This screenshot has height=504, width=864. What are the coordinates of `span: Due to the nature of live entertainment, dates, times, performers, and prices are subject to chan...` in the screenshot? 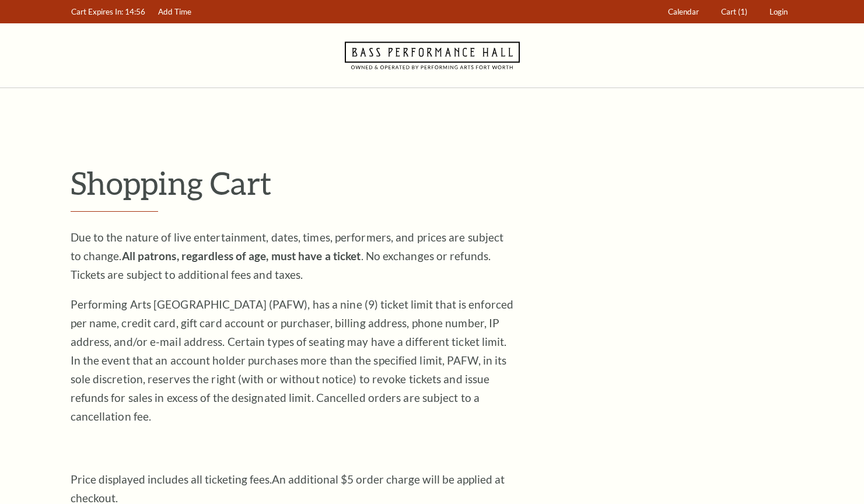 It's located at (287, 255).